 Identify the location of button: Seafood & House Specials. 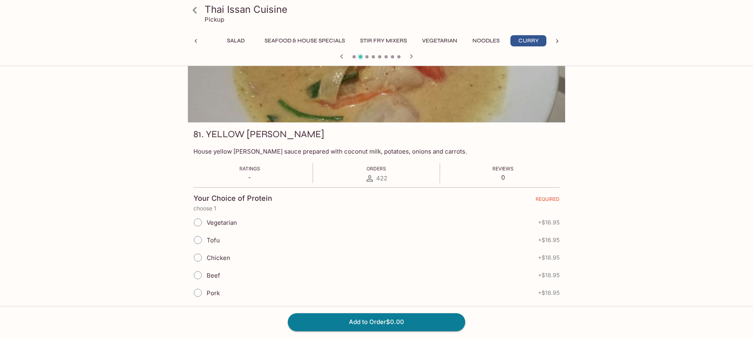
(304, 41).